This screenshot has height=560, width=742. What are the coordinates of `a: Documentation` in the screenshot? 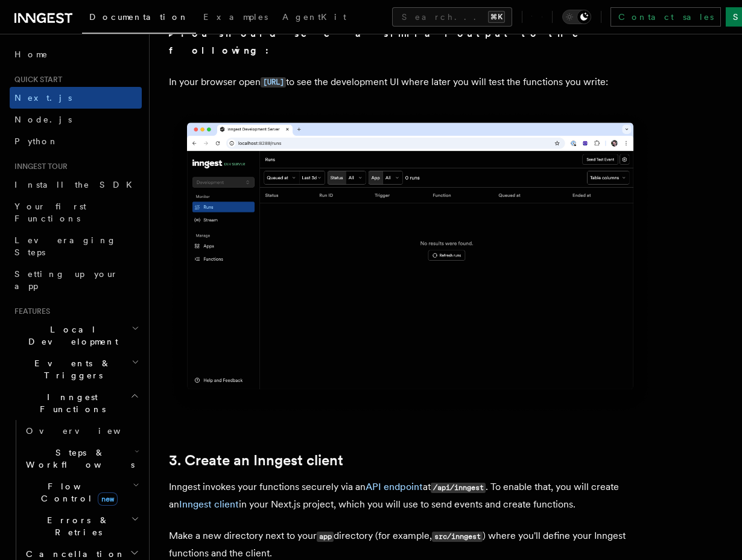 It's located at (139, 19).